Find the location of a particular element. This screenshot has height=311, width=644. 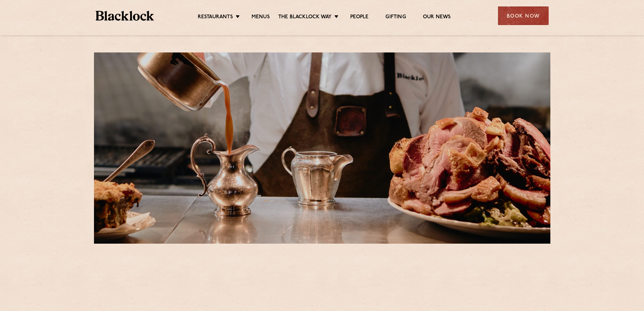

a: Our News is located at coordinates (437, 18).